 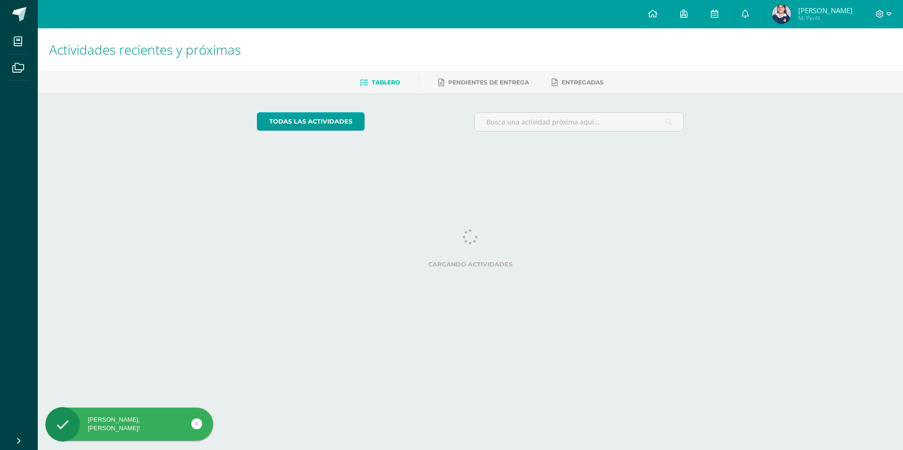 I want to click on input: Busca una actividad próxima aquí..., so click(x=579, y=122).